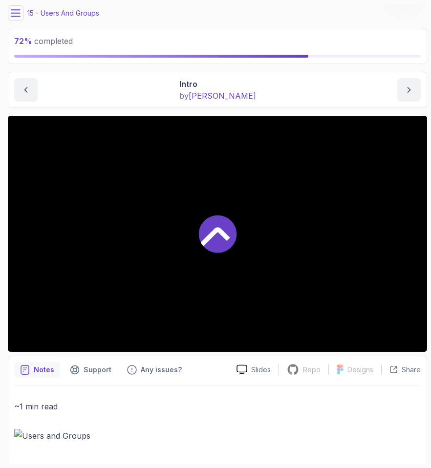 This screenshot has height=468, width=431. Describe the element at coordinates (217, 84) in the screenshot. I see `p: Intro` at that location.